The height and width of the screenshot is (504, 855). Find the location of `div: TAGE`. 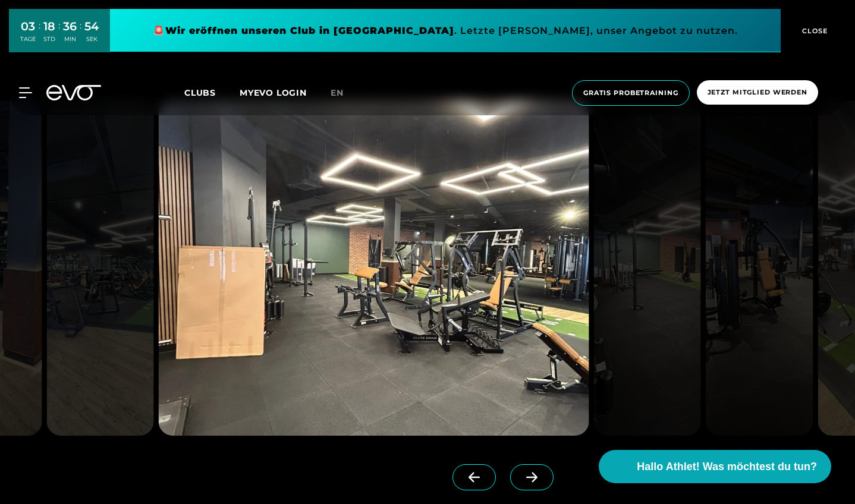

div: TAGE is located at coordinates (28, 39).